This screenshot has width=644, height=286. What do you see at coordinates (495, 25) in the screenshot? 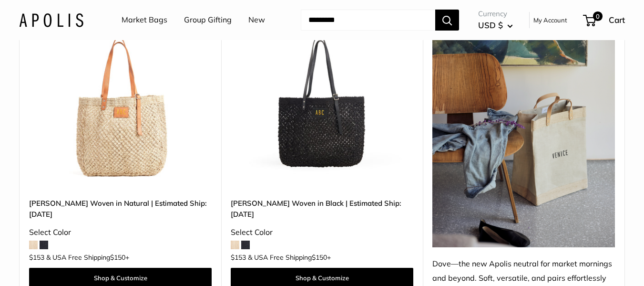
I see `button: USD $` at bounding box center [495, 25].